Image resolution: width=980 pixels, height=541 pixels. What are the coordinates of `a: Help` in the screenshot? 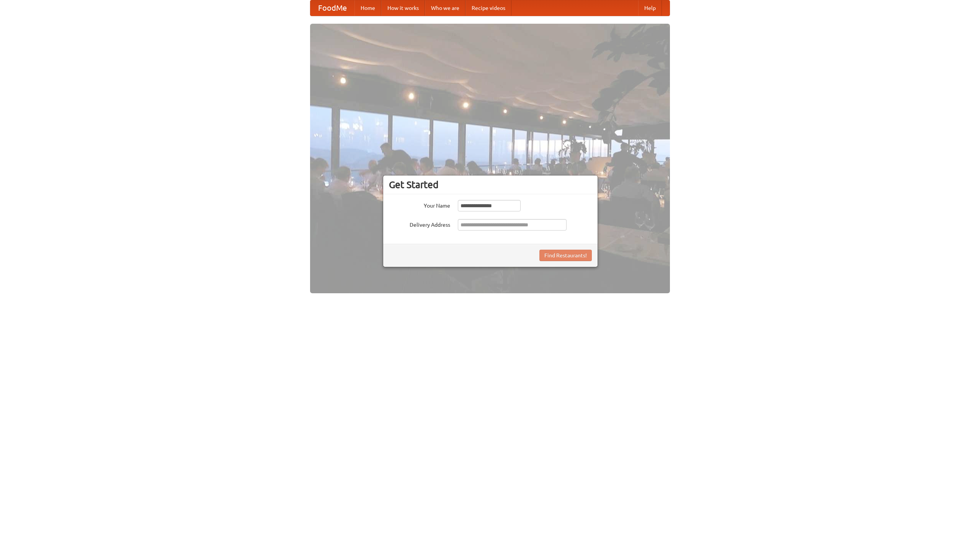 It's located at (650, 8).